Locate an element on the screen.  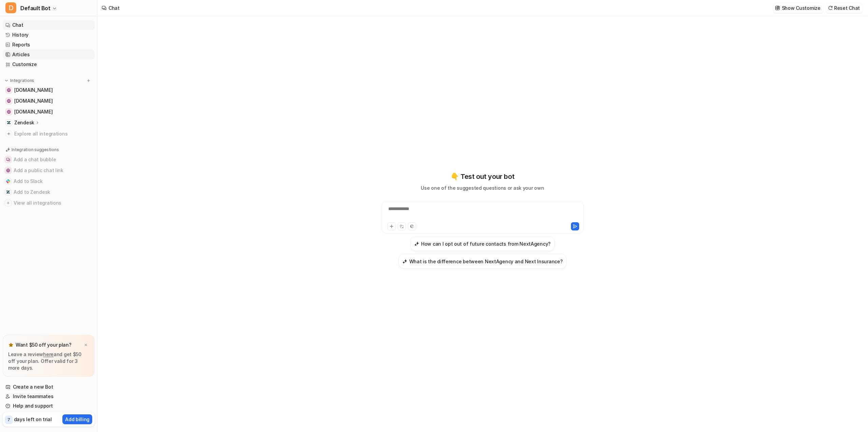
img: signup.nextagency.com is located at coordinates (9, 101).